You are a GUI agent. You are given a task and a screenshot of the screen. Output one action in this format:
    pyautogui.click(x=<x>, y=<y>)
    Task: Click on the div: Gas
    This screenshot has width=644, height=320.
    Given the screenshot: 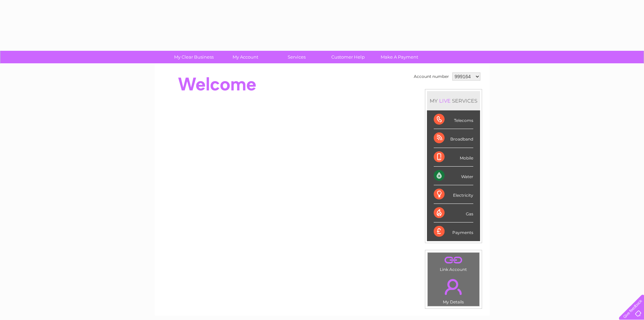 What is the action you would take?
    pyautogui.click(x=453, y=213)
    